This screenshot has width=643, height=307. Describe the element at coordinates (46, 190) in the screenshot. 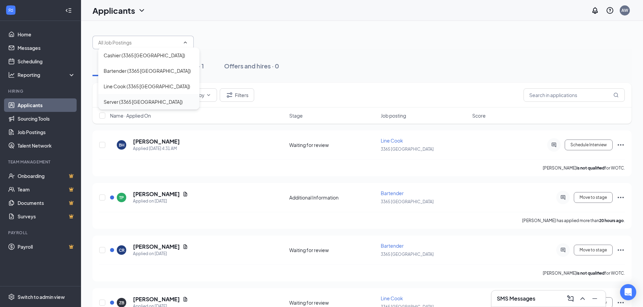

I see `a: TeamCrown` at that location.